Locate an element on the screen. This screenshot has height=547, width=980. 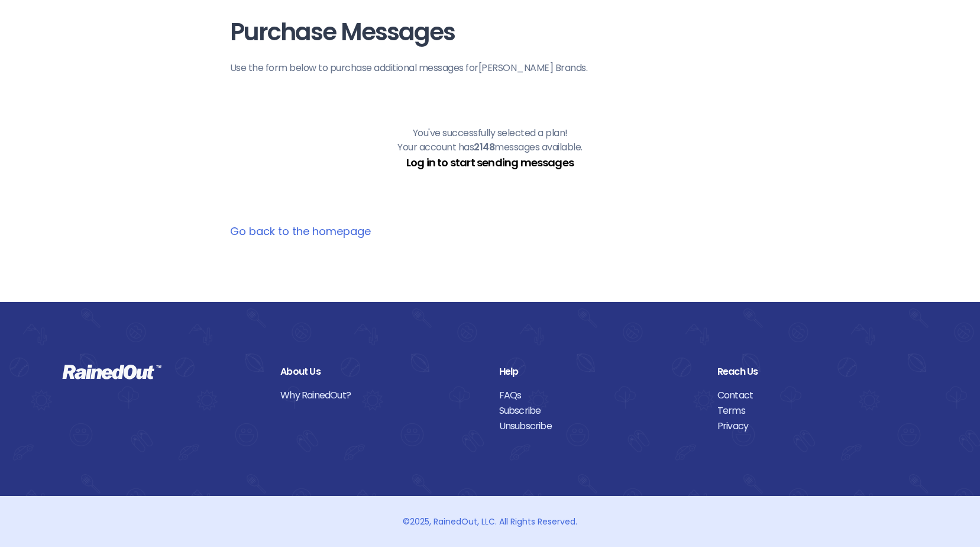
a: Log in to start sending messages is located at coordinates (490, 162).